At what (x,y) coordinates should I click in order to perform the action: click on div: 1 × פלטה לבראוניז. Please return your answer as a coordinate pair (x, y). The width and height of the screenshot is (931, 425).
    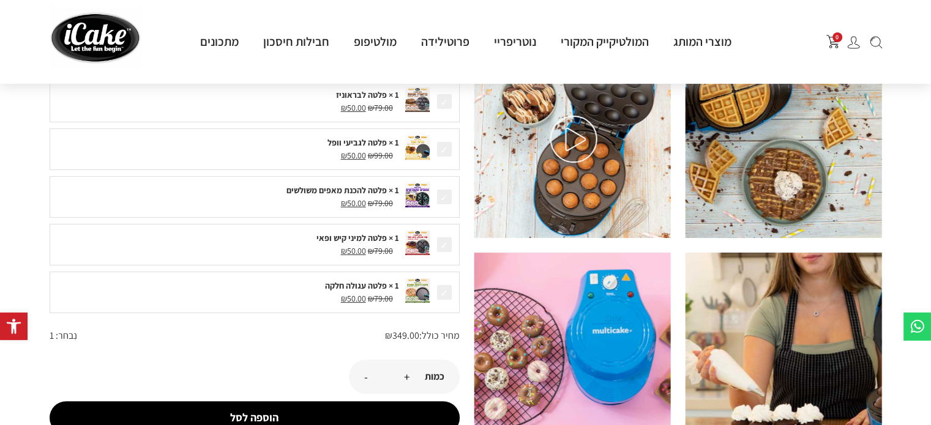
    Looking at the image, I should click on (228, 95).